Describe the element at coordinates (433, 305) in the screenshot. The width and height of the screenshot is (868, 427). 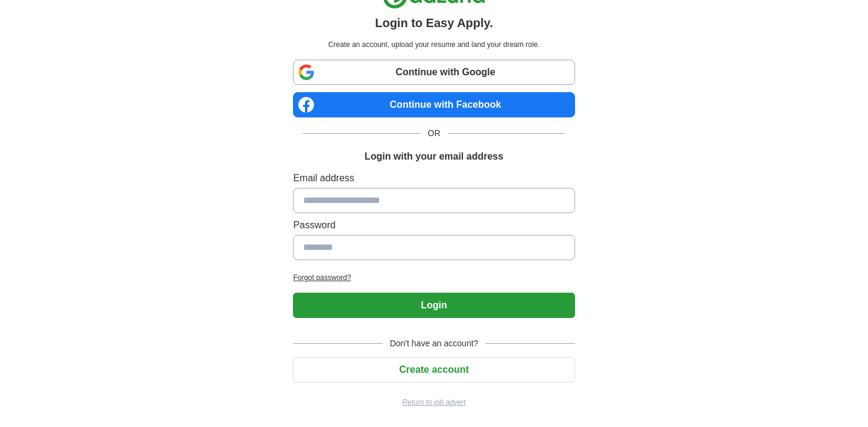
I see `button: Login` at that location.